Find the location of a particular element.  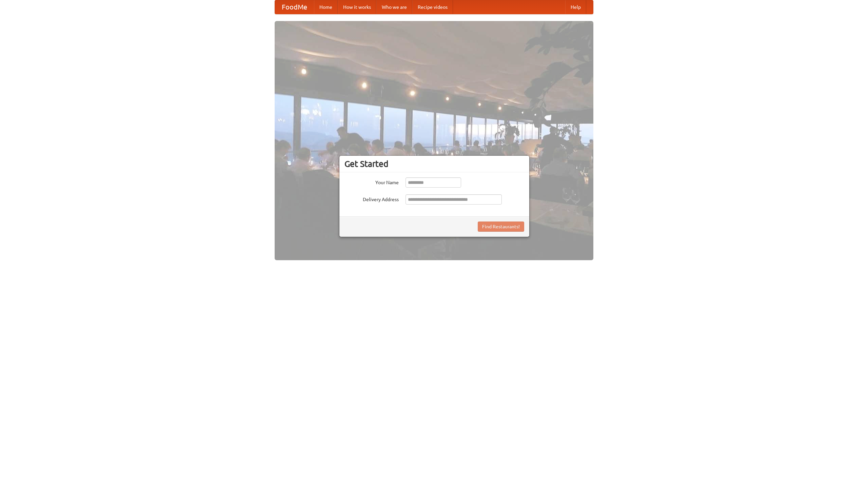

a: FoodMe is located at coordinates (294, 7).